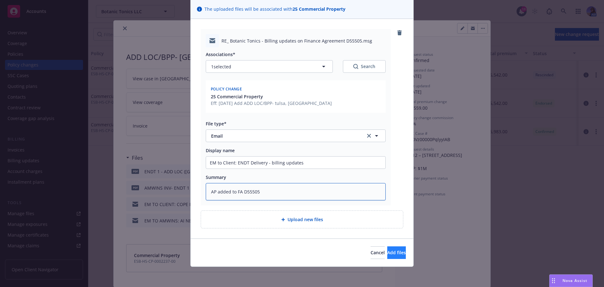 The height and width of the screenshot is (287, 604). Describe the element at coordinates (296, 162) in the screenshot. I see `input: Add display name here...` at that location.